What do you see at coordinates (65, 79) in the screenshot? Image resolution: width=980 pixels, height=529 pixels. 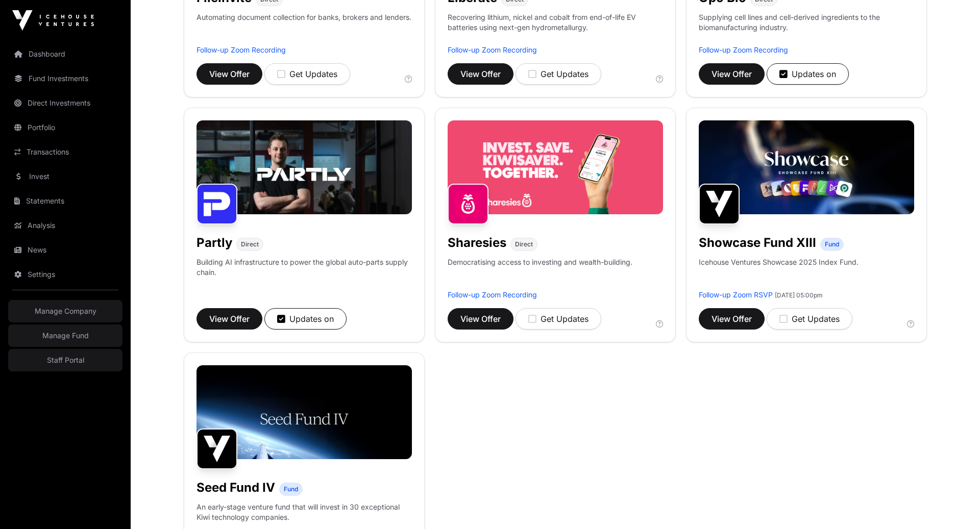 I see `a: Fund Investments` at bounding box center [65, 79].